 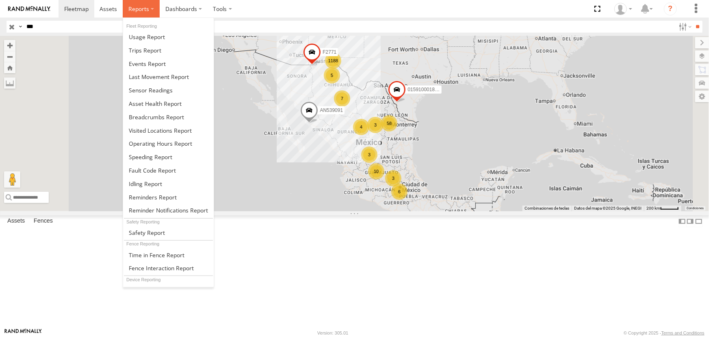 I want to click on label: Fences, so click(x=43, y=221).